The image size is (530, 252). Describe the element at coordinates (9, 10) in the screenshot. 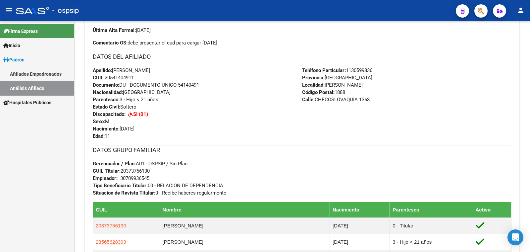

I see `mat-icon: menu` at that location.